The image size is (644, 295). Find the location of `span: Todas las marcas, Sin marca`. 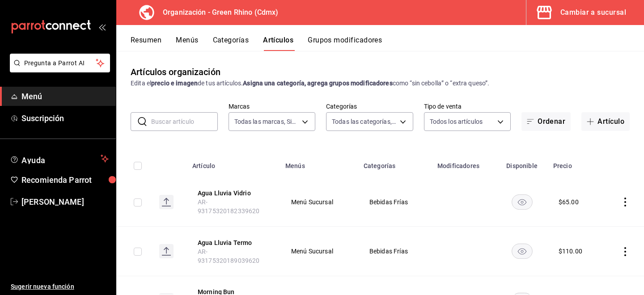

span: Todas las marcas, Sin marca is located at coordinates (267, 122).